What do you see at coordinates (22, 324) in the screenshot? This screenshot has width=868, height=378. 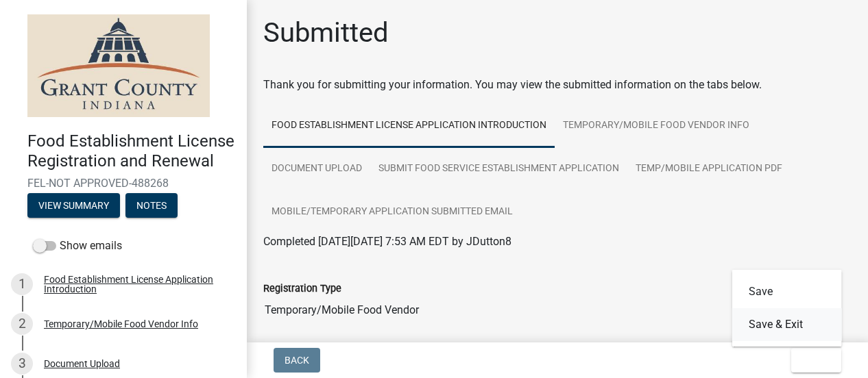 I see `div: 2` at bounding box center [22, 324].